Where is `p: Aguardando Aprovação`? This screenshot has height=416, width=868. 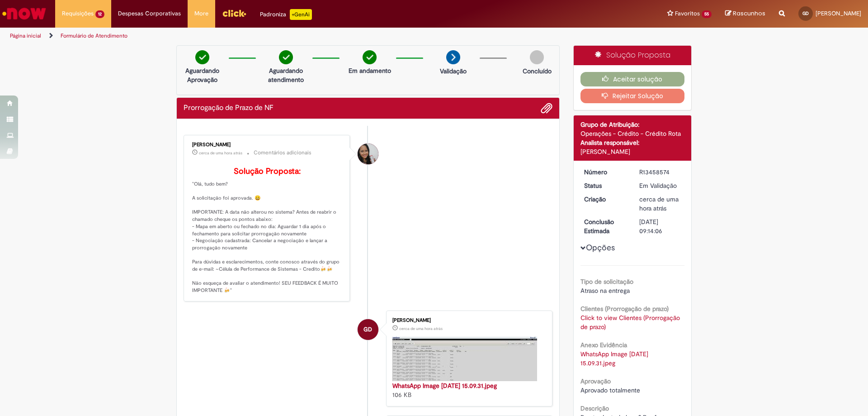
p: Aguardando Aprovação is located at coordinates (202, 75).